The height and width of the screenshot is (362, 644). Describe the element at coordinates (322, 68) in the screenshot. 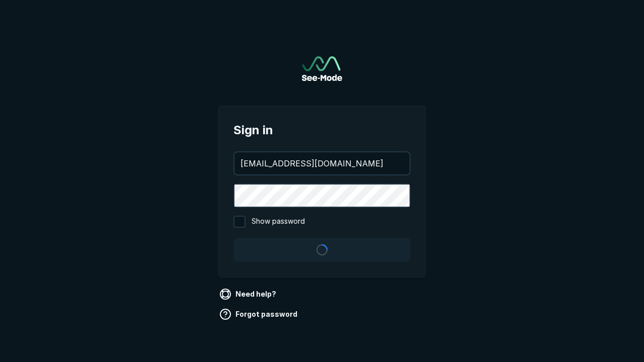

I see `img: See-Mode Logo` at that location.